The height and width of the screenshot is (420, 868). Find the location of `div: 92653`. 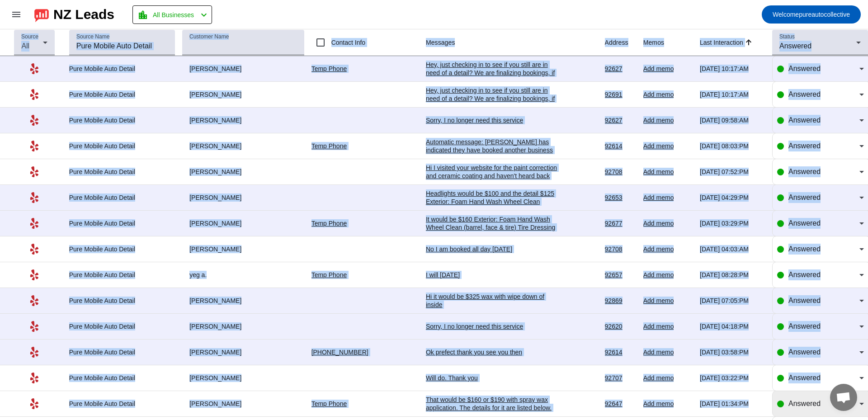

div: 92653 is located at coordinates (620, 197).